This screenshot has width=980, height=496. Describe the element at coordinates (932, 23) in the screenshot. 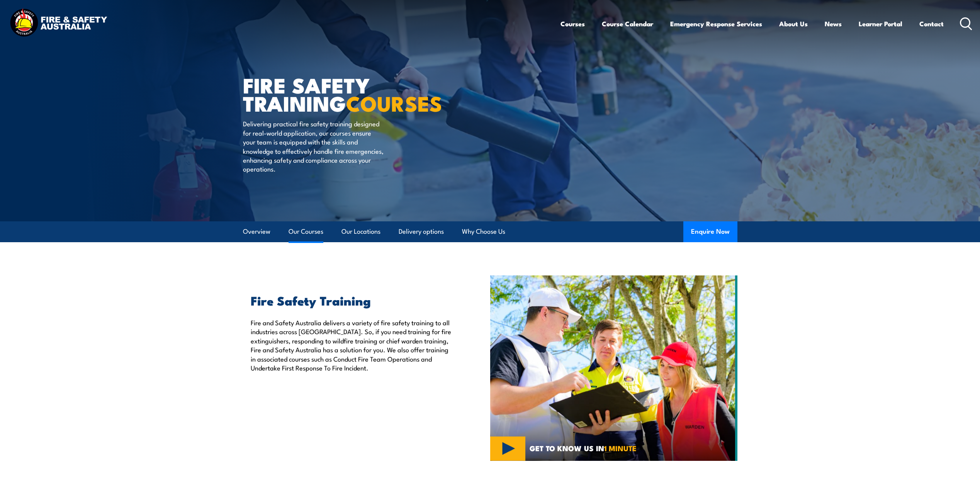

I see `a: Contact` at that location.